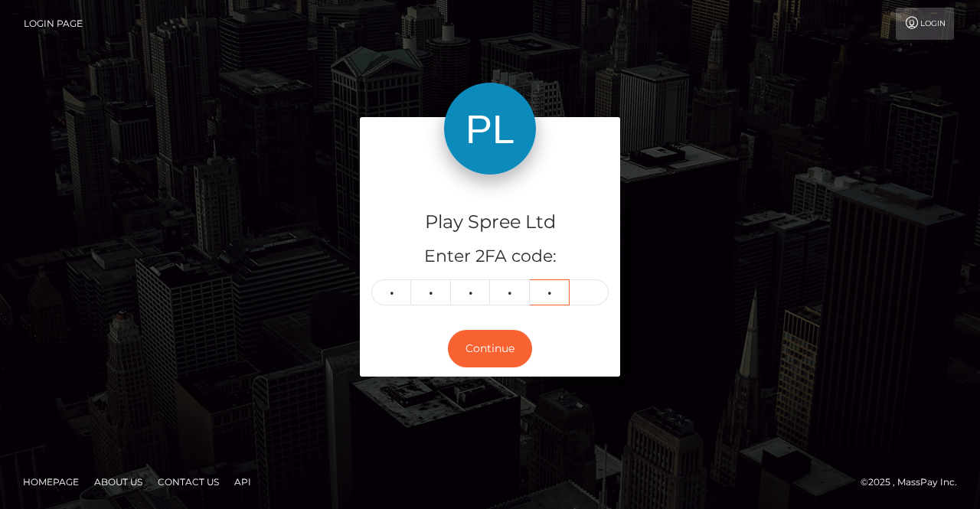  Describe the element at coordinates (490, 222) in the screenshot. I see `h4: Play Spree Ltd` at that location.